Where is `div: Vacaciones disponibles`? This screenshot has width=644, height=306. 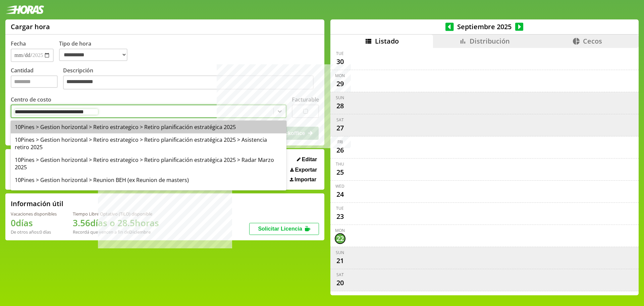
div: Vacaciones disponibles is located at coordinates (34, 214).